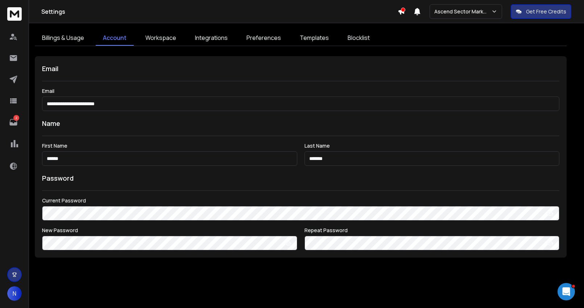 The image size is (584, 308). Describe the element at coordinates (264, 38) in the screenshot. I see `a: Preferences` at that location.